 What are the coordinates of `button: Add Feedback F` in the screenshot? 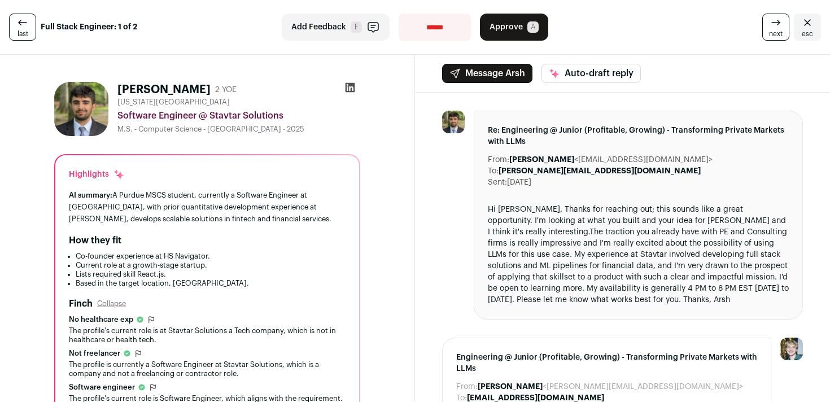 It's located at (335, 27).